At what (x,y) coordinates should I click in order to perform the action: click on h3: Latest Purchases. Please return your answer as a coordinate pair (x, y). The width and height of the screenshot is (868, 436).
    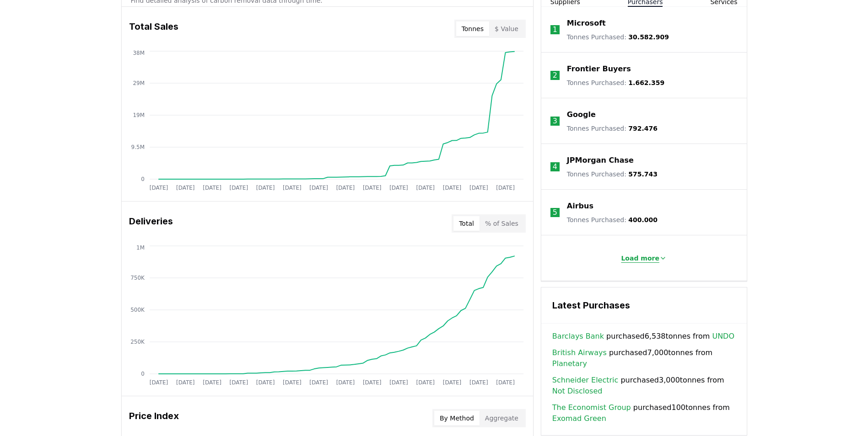
    Looking at the image, I should click on (644, 306).